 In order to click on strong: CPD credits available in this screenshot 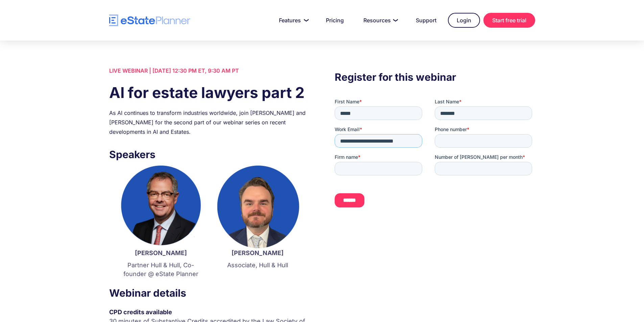, I will do `click(141, 312)`.